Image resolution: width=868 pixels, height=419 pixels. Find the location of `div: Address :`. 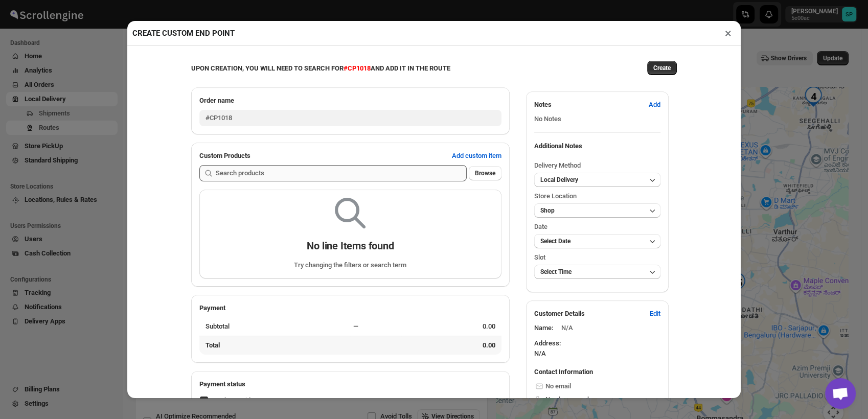

div: Address : is located at coordinates (597, 349).